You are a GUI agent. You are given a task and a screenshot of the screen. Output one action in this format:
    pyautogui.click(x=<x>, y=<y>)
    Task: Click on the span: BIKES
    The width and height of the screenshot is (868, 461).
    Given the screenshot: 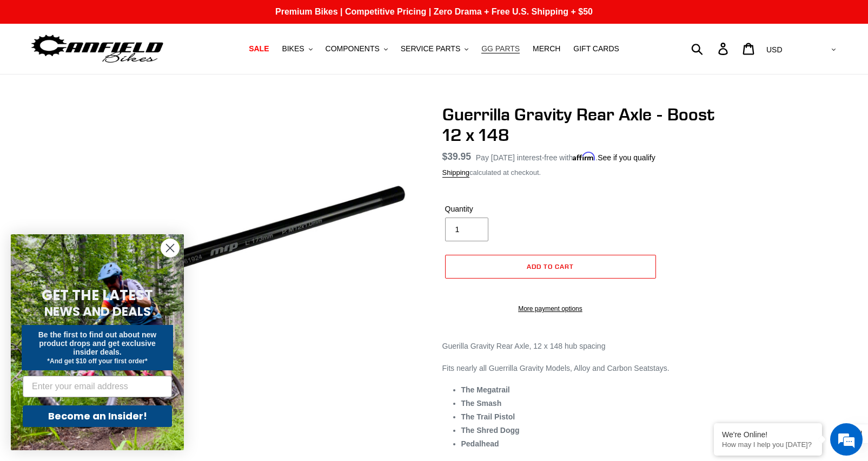 What is the action you would take?
    pyautogui.click(x=292, y=48)
    